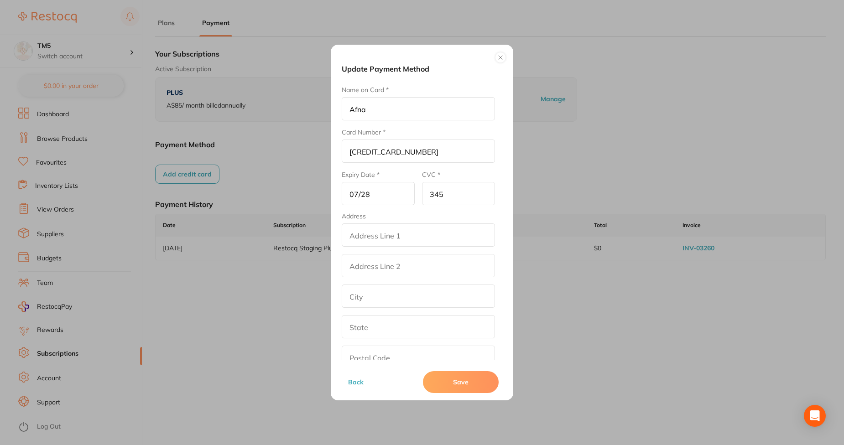  What do you see at coordinates (363, 132) in the screenshot?
I see `label: Card Number *` at bounding box center [363, 132].